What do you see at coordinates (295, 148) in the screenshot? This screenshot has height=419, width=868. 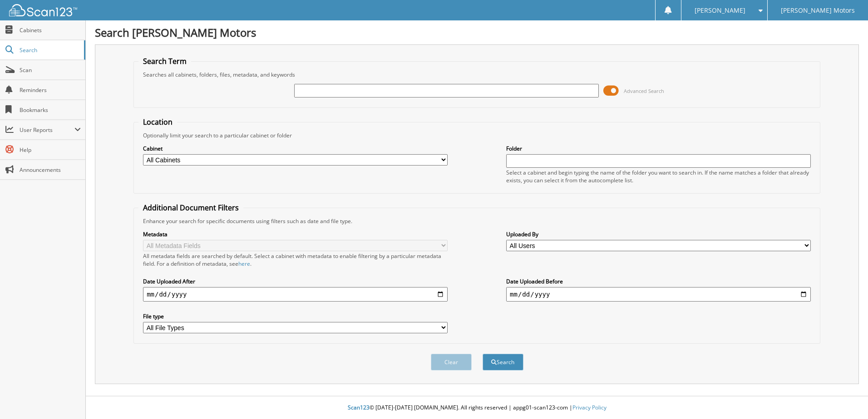 I see `label: Cabinet` at bounding box center [295, 148].